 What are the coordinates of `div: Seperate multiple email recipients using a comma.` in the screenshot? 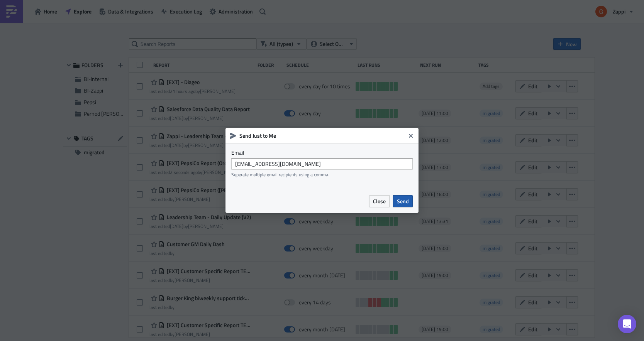 It's located at (322, 174).